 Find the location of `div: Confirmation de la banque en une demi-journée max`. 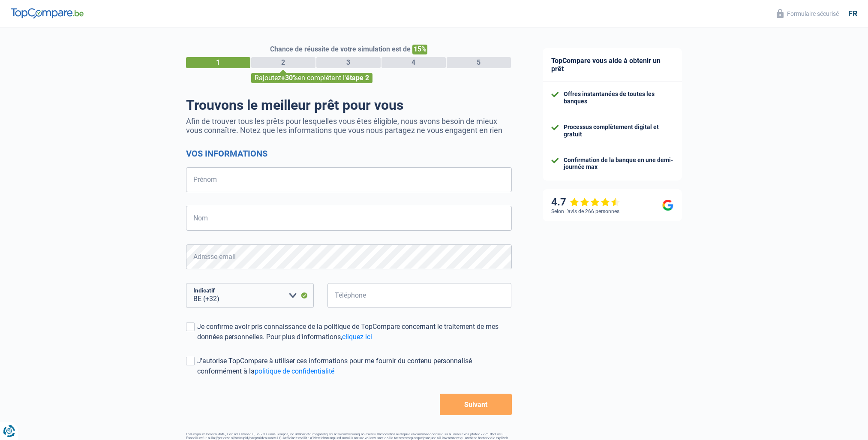

div: Confirmation de la banque en une demi-journée max is located at coordinates (619, 164).